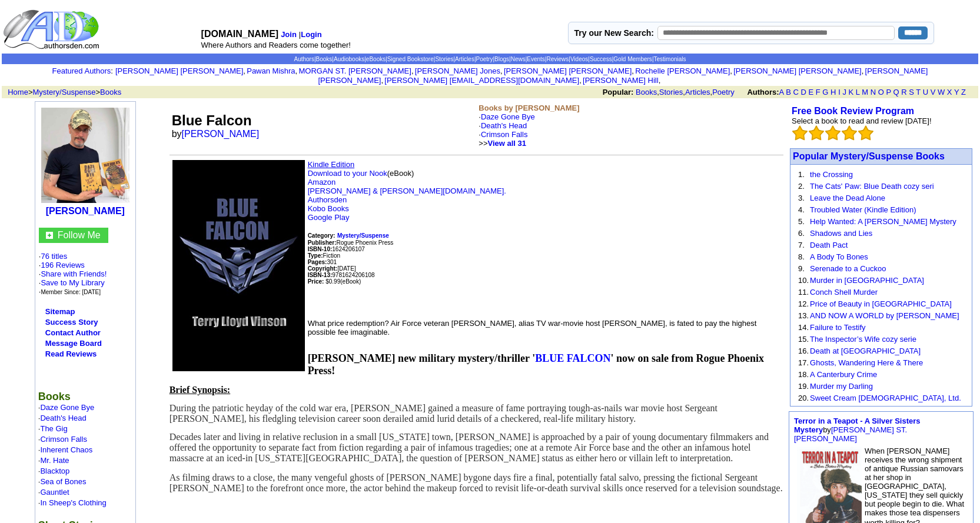 The width and height of the screenshot is (980, 523). Describe the element at coordinates (324, 256) in the screenshot. I see `font: Fiction` at that location.